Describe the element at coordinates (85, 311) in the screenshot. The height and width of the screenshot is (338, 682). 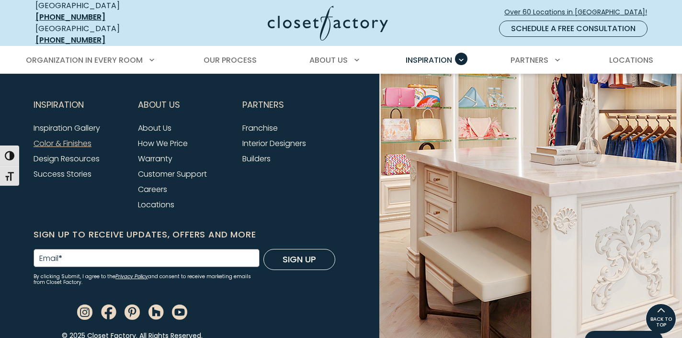
I see `a: Instagram` at that location.